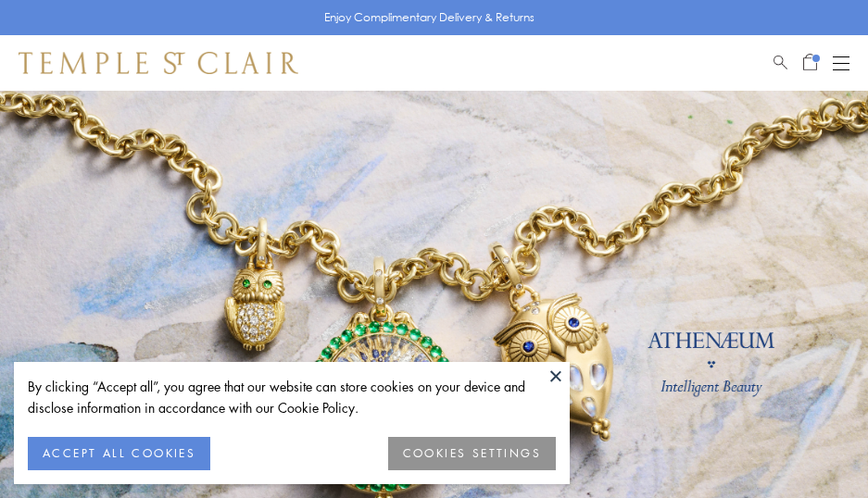  What do you see at coordinates (292, 397) in the screenshot?
I see `div: By clicking “Accept all”, you agree that our website can store cookies on your device and disclos...` at bounding box center [292, 397].